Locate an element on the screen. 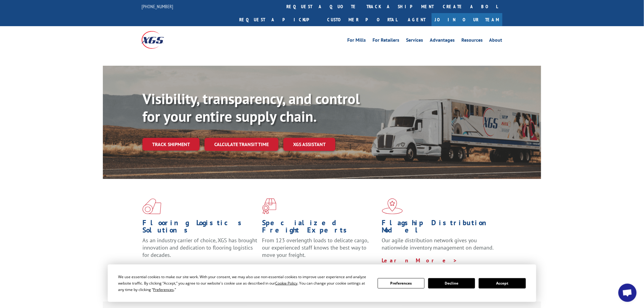 Image resolution: width=644 pixels, height=308 pixels. a: About is located at coordinates (495, 41).